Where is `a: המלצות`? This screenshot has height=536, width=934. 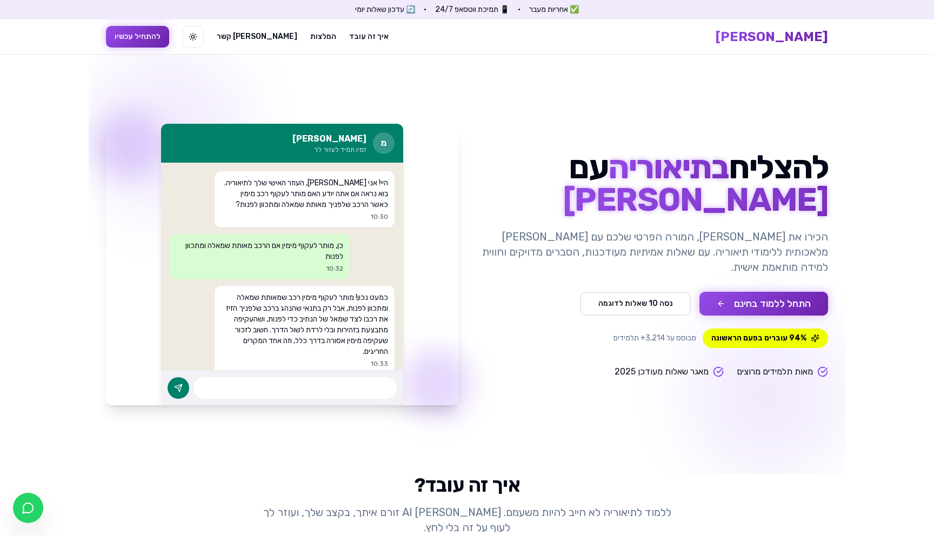 a: המלצות is located at coordinates (323, 37).